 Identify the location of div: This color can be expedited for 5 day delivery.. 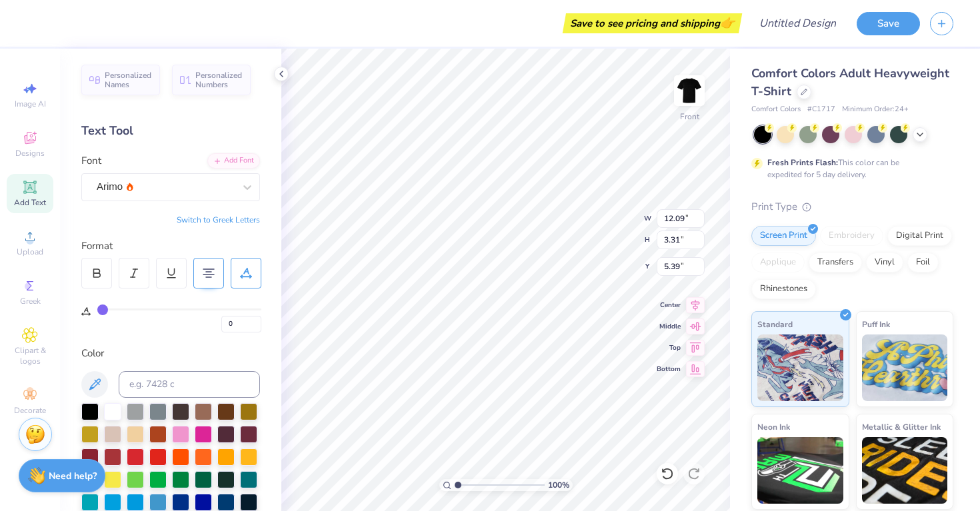
(849, 169).